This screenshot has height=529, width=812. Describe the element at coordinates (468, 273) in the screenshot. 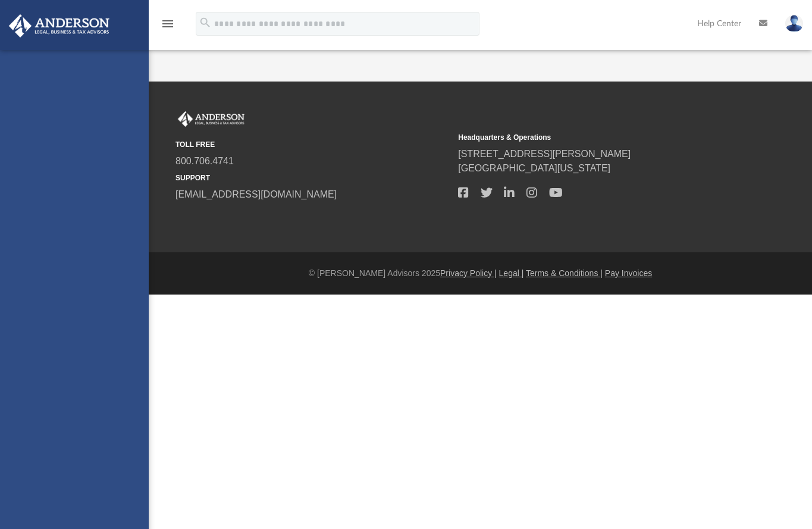

I see `a: Privacy Policy |` at that location.